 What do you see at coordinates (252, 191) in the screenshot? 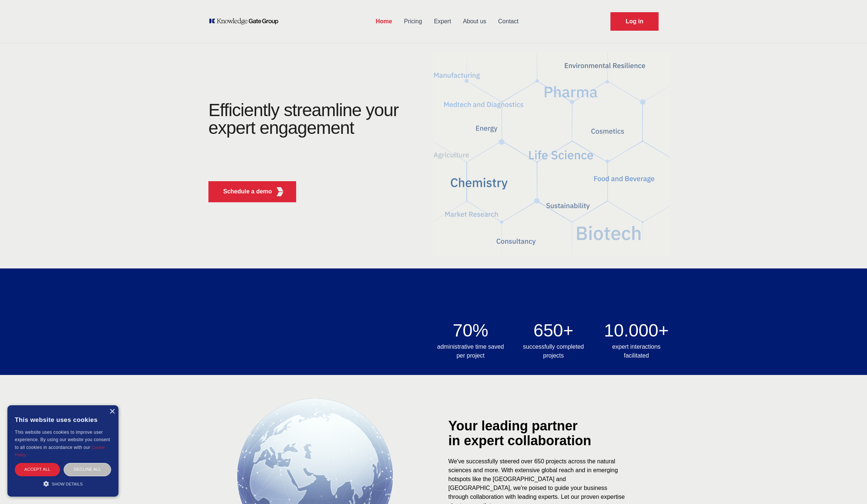
I see `button: Schedule a demoKGG Fifth Element RED` at bounding box center [252, 191].